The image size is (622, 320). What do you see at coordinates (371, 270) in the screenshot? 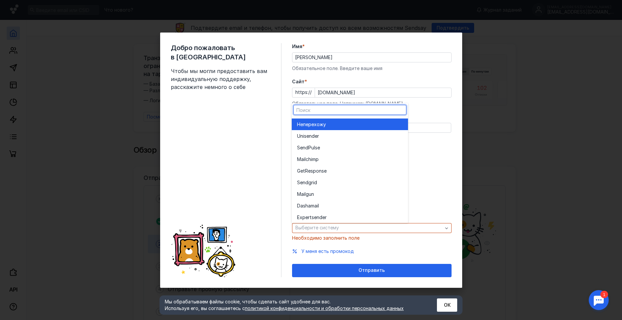
I see `span: Отправить` at bounding box center [371, 270].